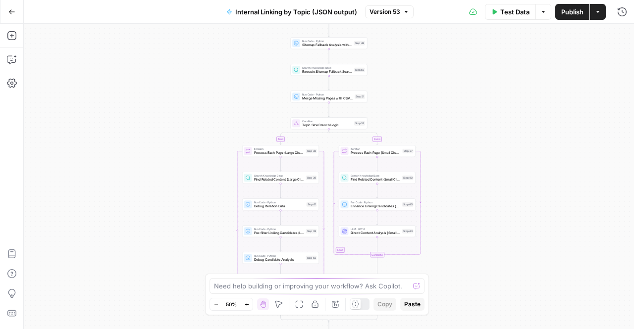 This screenshot has height=329, width=634. Describe the element at coordinates (312, 258) in the screenshot. I see `div: Step 63` at that location.